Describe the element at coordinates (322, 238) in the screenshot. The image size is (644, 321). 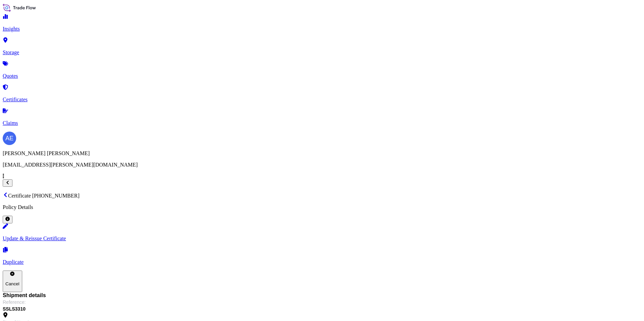
I see `p: Update & Reissue Certificate` at that location.